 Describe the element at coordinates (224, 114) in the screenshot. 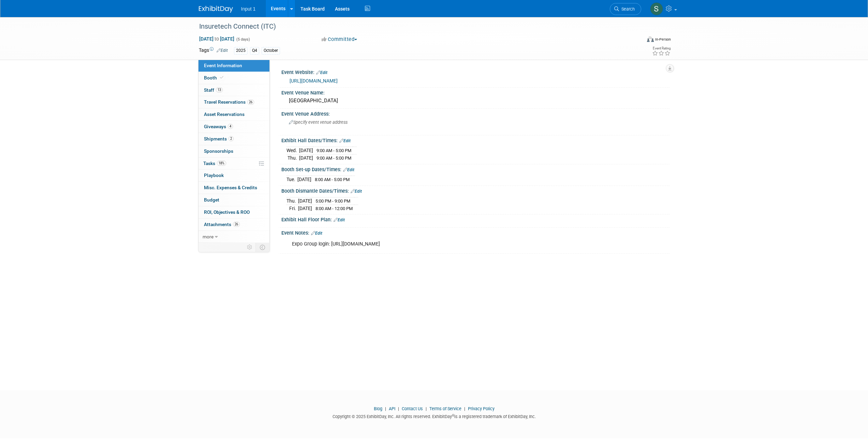

I see `span: Asset Reservations` at that location.